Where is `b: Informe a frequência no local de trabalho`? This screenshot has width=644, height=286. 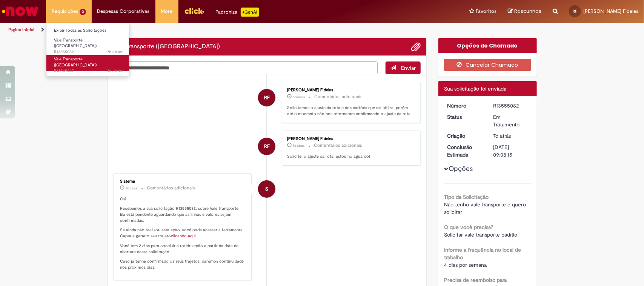 b: Informe a frequência no local de trabalho is located at coordinates (482, 254).